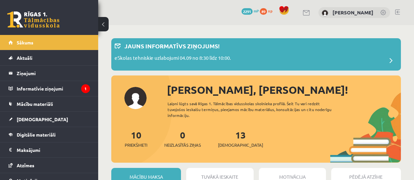 The height and width of the screenshot is (180, 414). Describe the element at coordinates (49, 58) in the screenshot. I see `a: Aktuāli` at that location.